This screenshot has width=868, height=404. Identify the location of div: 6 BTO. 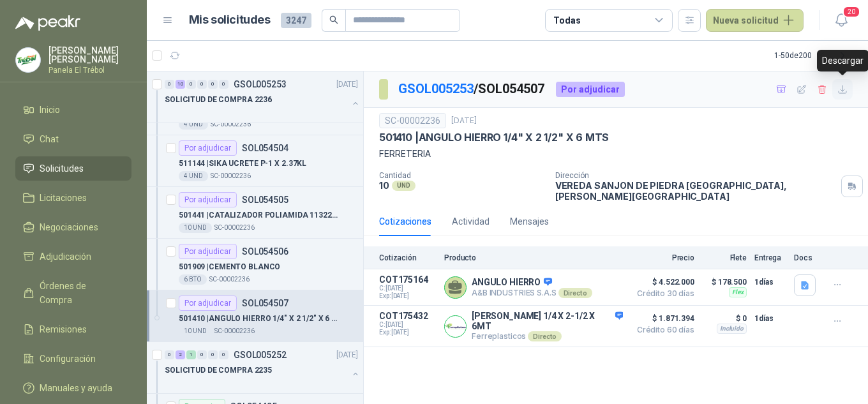
(193, 279).